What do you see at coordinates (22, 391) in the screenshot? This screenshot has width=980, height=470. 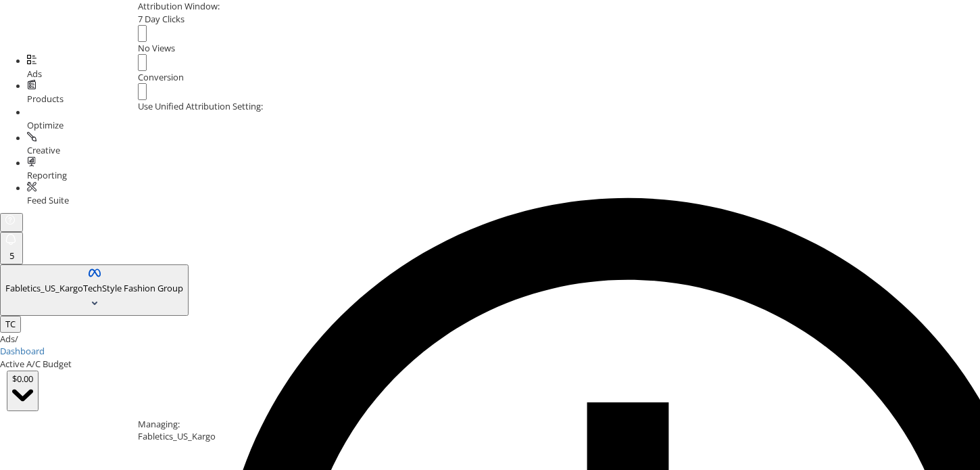 I see `button: $0.00` at bounding box center [22, 391].